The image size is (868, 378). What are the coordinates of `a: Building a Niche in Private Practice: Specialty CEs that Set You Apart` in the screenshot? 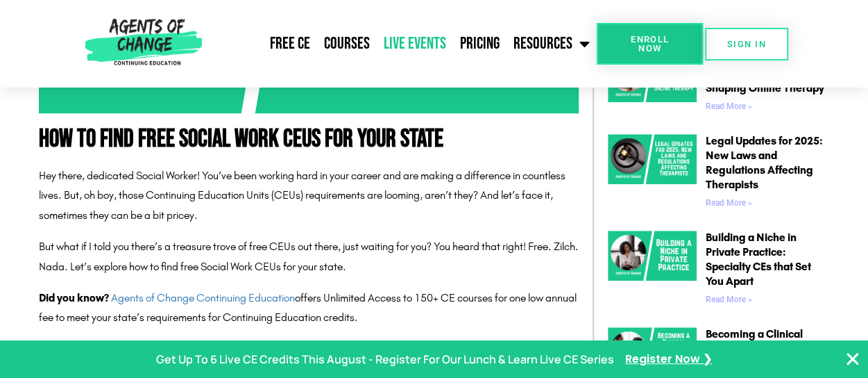 It's located at (759, 259).